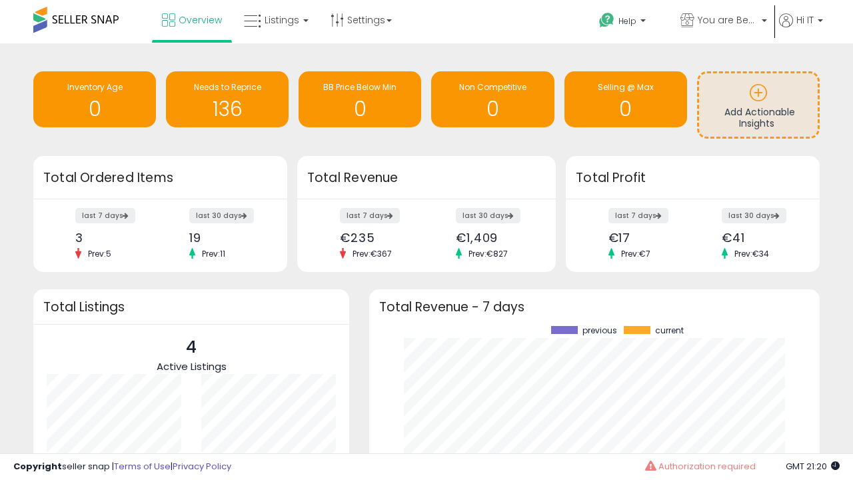 This screenshot has width=853, height=480. What do you see at coordinates (227, 109) in the screenshot?
I see `h1: 136` at bounding box center [227, 109].